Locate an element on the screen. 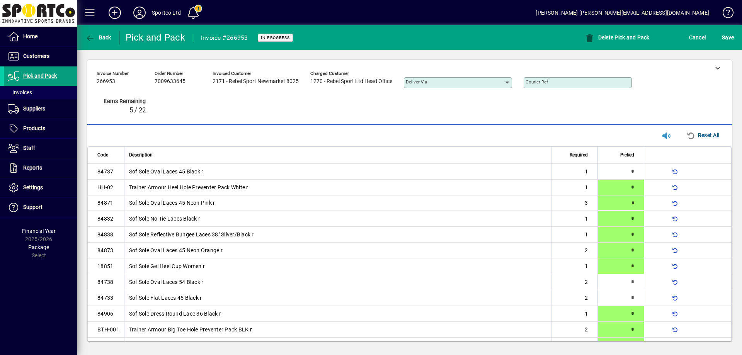 The height and width of the screenshot is (355, 742). span: Support is located at coordinates (33, 207).